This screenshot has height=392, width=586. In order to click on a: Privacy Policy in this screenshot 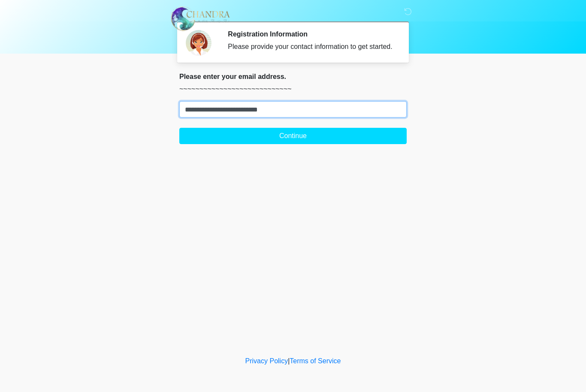, I will do `click(267, 361)`.